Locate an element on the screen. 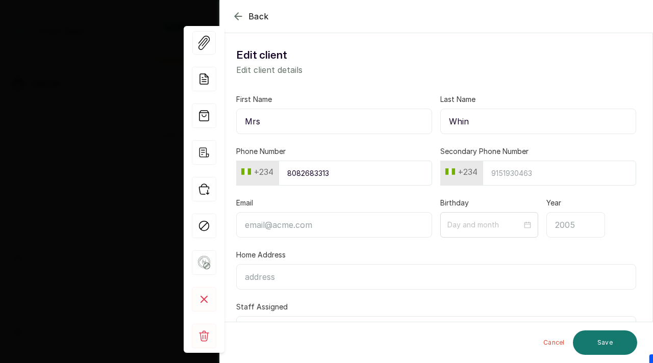  label: Home Address is located at coordinates (261, 255).